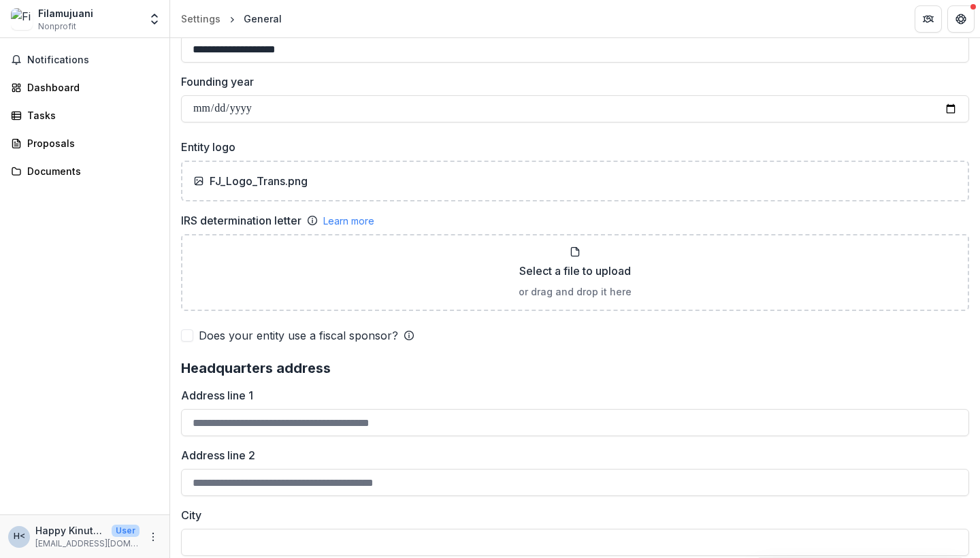 This screenshot has width=980, height=558. I want to click on label: Entity logo, so click(571, 147).